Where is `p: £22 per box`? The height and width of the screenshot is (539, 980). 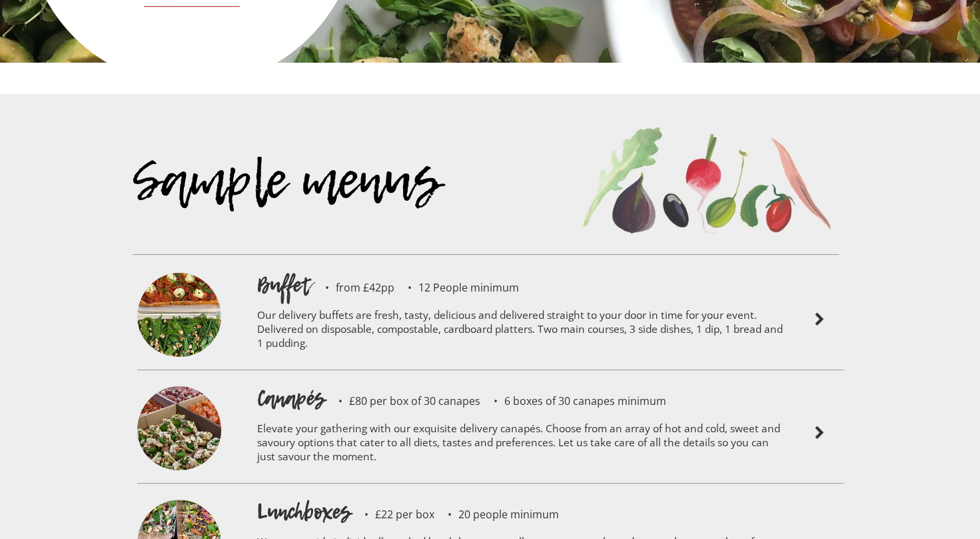 p: £22 per box is located at coordinates (392, 514).